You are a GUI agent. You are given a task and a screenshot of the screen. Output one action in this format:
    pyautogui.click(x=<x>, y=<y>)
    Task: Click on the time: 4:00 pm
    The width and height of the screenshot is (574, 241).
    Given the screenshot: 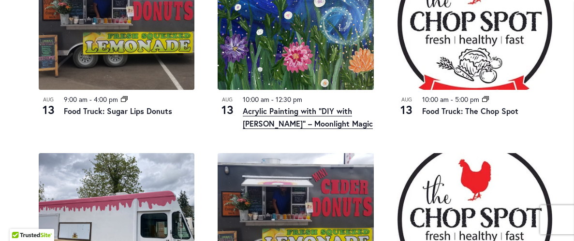 What is the action you would take?
    pyautogui.click(x=106, y=99)
    